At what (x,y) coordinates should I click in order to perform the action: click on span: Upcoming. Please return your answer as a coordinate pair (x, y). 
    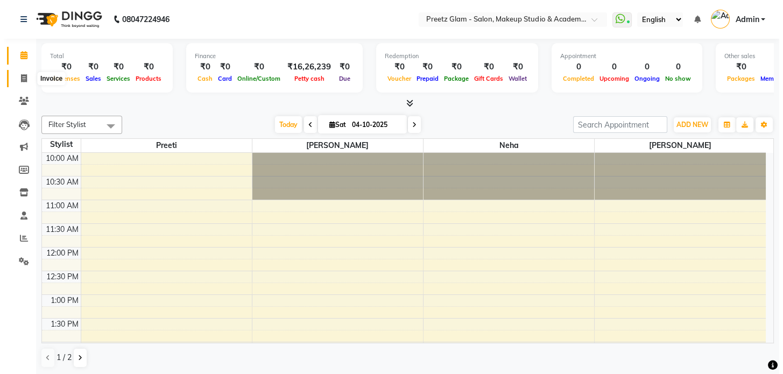
    Looking at the image, I should click on (610, 79).